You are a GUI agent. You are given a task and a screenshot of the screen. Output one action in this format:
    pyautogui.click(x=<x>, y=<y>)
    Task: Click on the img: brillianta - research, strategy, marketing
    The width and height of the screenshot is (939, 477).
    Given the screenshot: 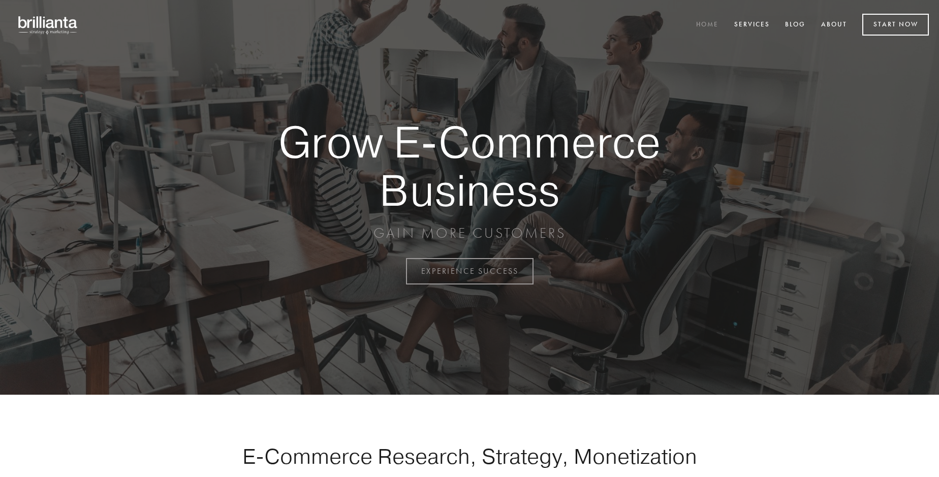 What is the action you would take?
    pyautogui.click(x=48, y=25)
    